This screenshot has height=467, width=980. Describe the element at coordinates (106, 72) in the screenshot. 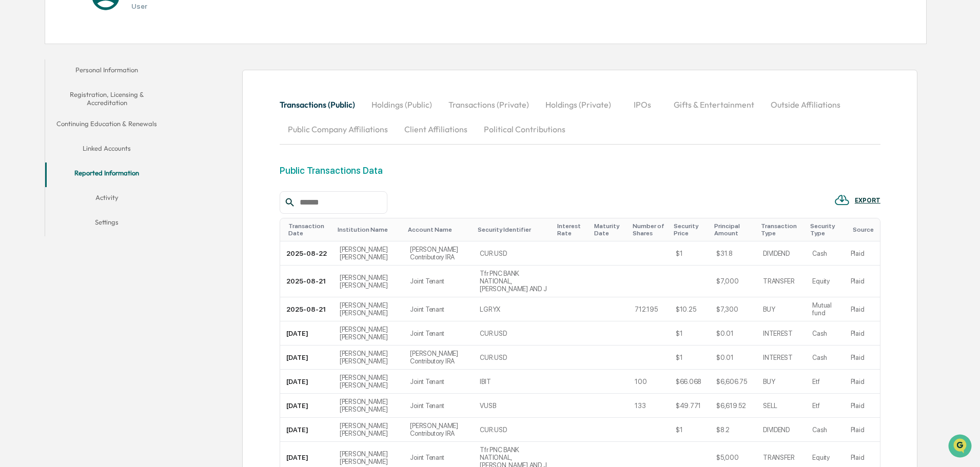

I see `button: Personal Information` at that location.